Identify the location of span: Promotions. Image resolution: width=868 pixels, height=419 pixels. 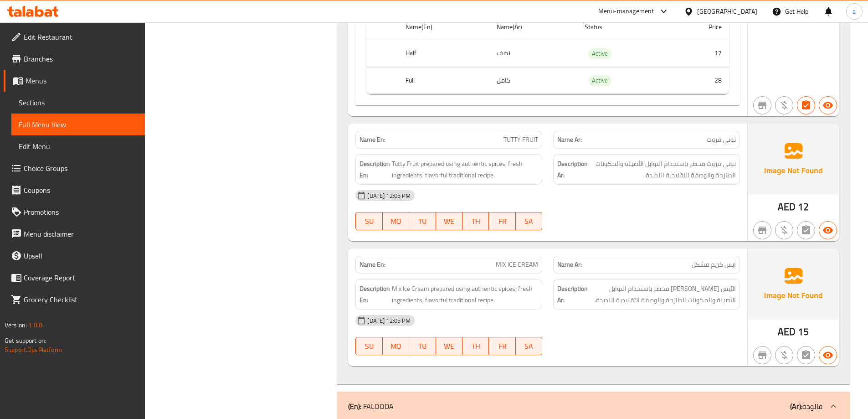
(81, 212).